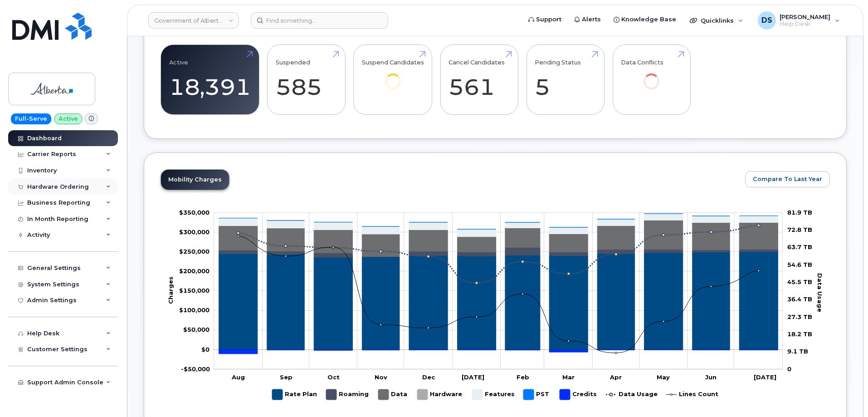  Describe the element at coordinates (537, 394) in the screenshot. I see `g: PST` at that location.